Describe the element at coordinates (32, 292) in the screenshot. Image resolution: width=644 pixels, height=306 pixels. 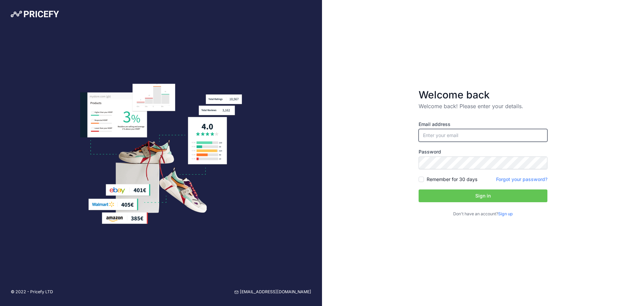
I see `p: © 2022 - Pricefy LTD` at that location.